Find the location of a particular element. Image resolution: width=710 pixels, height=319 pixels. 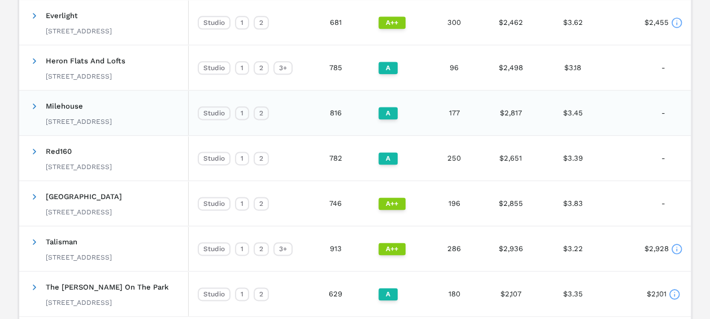

div: $3.18 is located at coordinates (573, 67).